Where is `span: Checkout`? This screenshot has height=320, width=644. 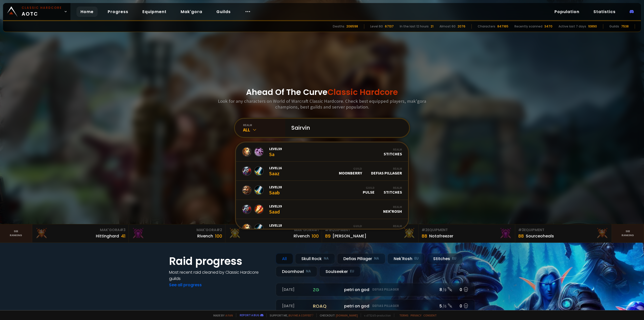 span: Checkout is located at coordinates (337, 315).